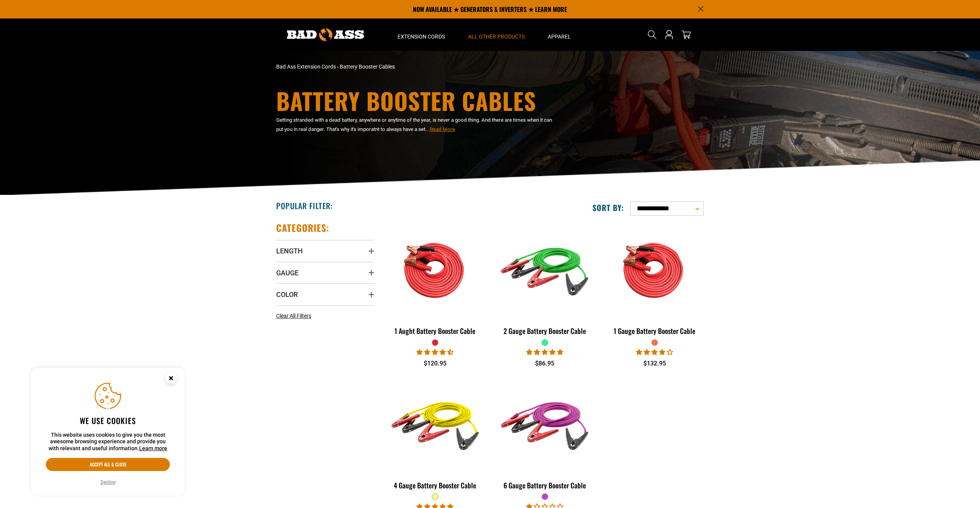 This screenshot has height=508, width=980. Describe the element at coordinates (545, 364) in the screenshot. I see `div: $86.95` at that location.